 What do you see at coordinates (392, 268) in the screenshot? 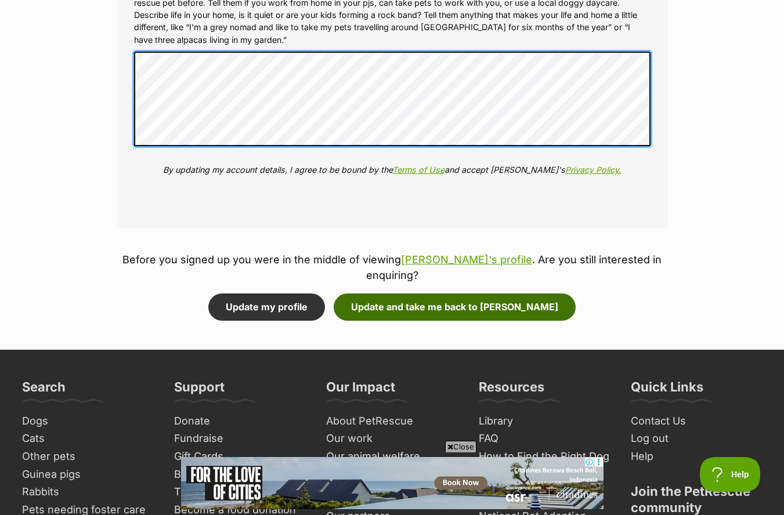
I see `p: Before you signed up you were in the middle of viewing . Are you still interested in enquiring?` at bounding box center [392, 268].